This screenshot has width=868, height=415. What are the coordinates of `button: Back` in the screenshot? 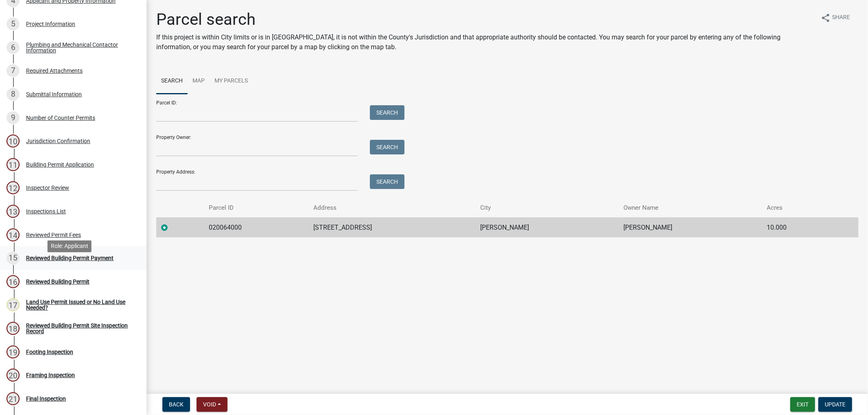 It's located at (177, 404).